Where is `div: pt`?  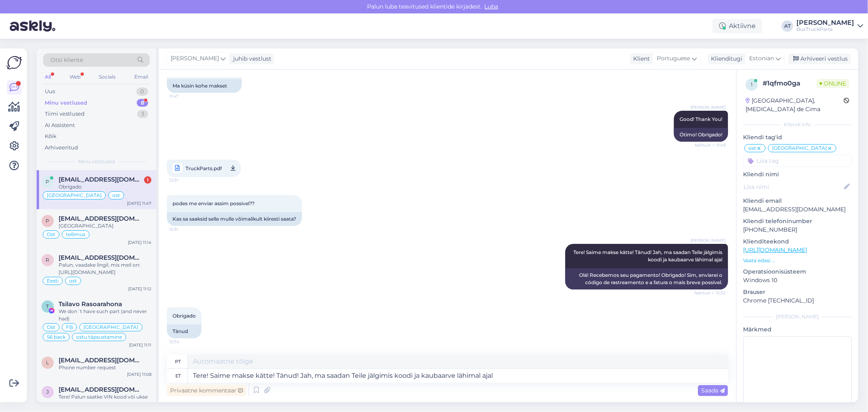
div: pt is located at coordinates (178, 362).